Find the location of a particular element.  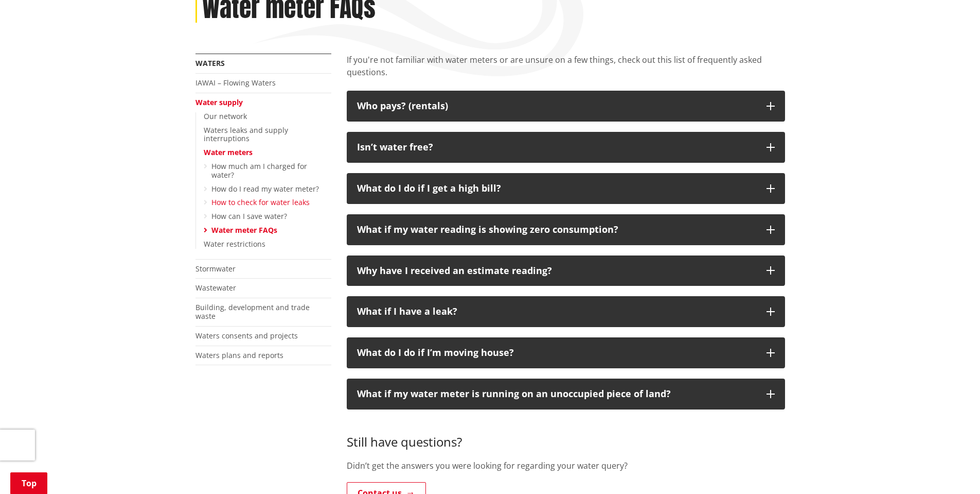

p: Didn’t get the answers you were looking for regarding your water query? is located at coordinates (566, 466).